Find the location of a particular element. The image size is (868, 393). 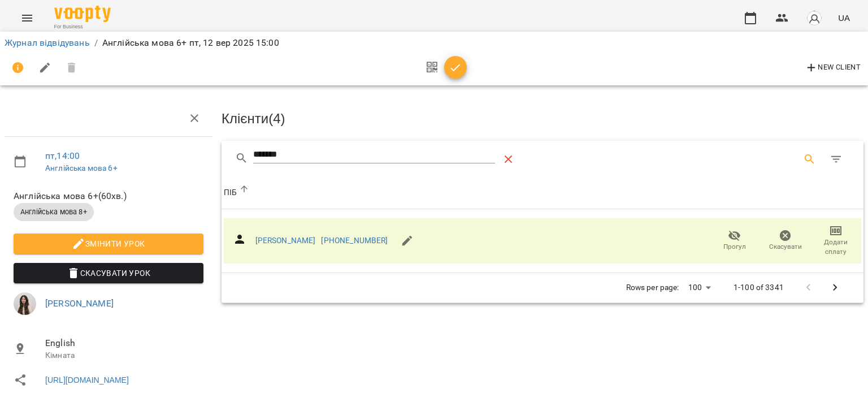

img: 536163e2f4596e82d7626f3716524134.jpg is located at coordinates (25, 303).